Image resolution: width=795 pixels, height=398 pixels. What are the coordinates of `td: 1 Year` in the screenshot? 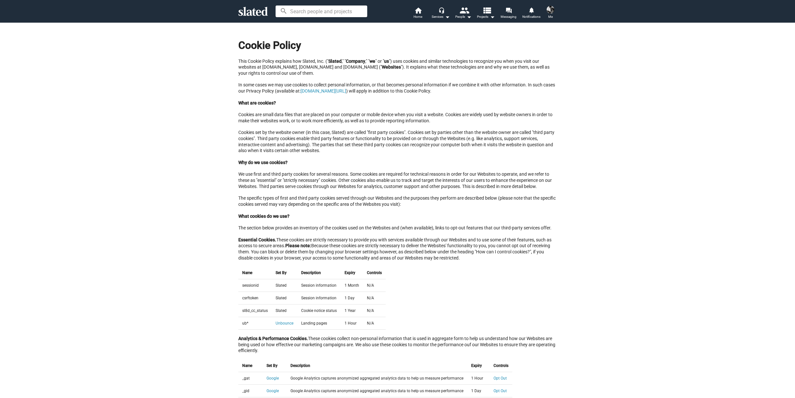 It's located at (352, 311).